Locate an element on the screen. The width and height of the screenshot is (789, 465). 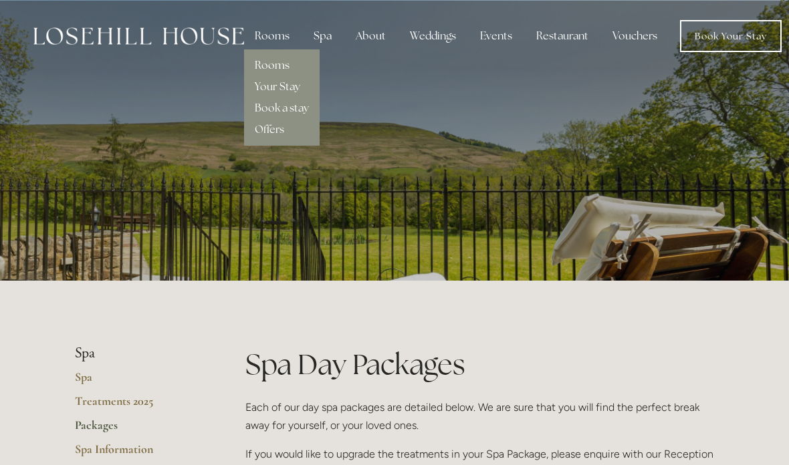
a: Packages is located at coordinates (138, 430).